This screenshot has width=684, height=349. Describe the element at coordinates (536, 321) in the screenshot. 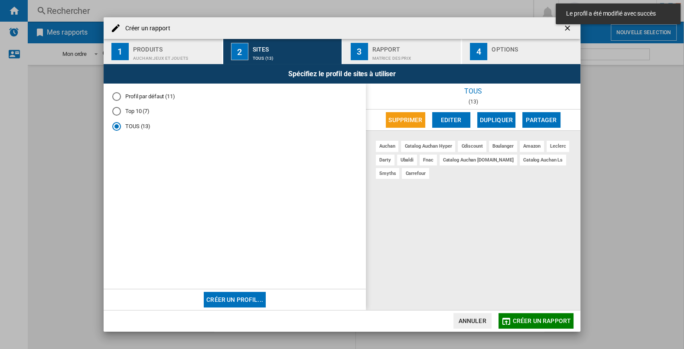

I see `button: Créer un rapport` at that location.